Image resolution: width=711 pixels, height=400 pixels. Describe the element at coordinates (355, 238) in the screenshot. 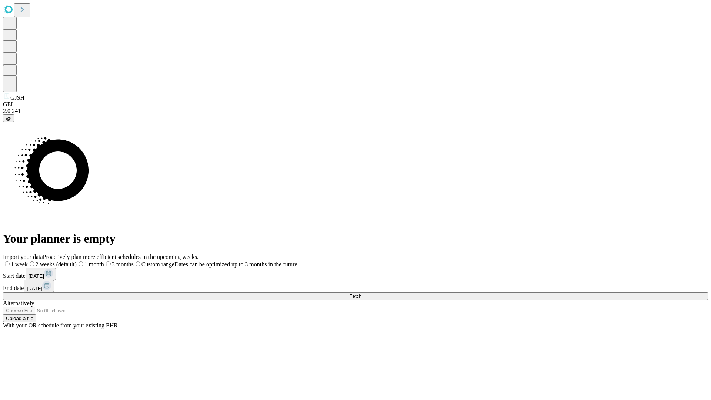

I see `h1: Your planner is empty` at that location.